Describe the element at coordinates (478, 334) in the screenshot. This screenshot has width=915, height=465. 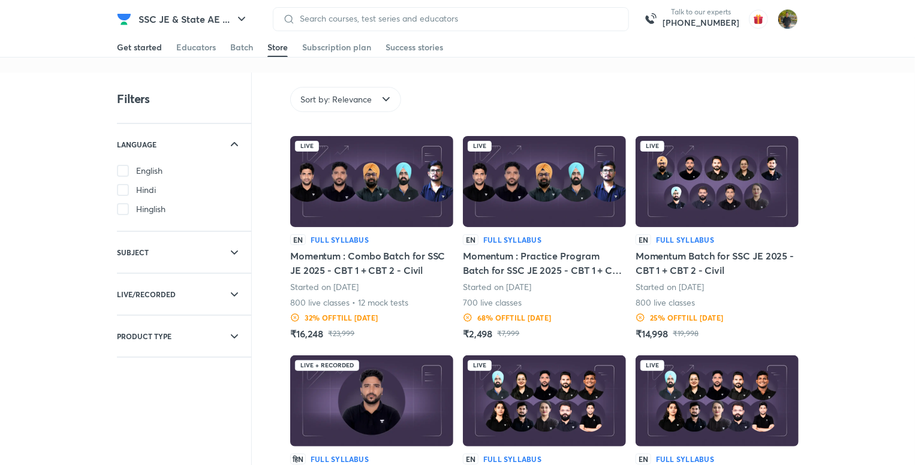
I see `h5: ₹2,498` at that location.